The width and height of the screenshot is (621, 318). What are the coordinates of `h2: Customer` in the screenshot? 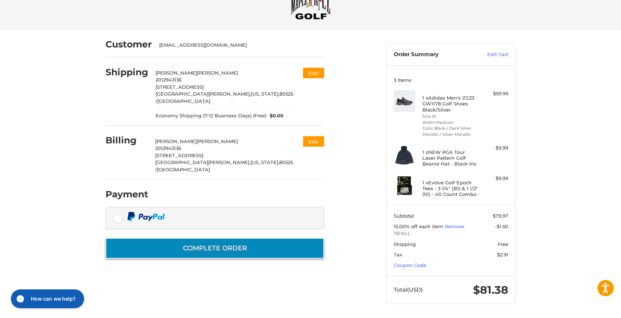 It's located at (129, 44).